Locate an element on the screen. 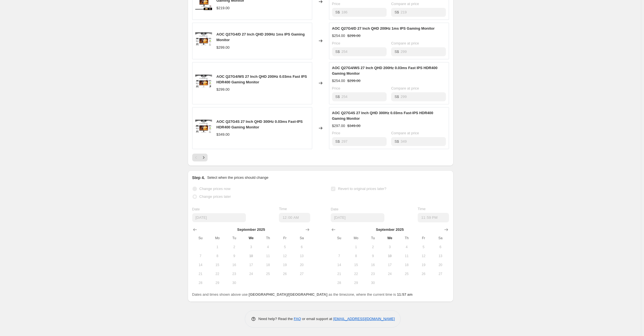 This screenshot has height=336, width=644. span: or email support at is located at coordinates (317, 319).